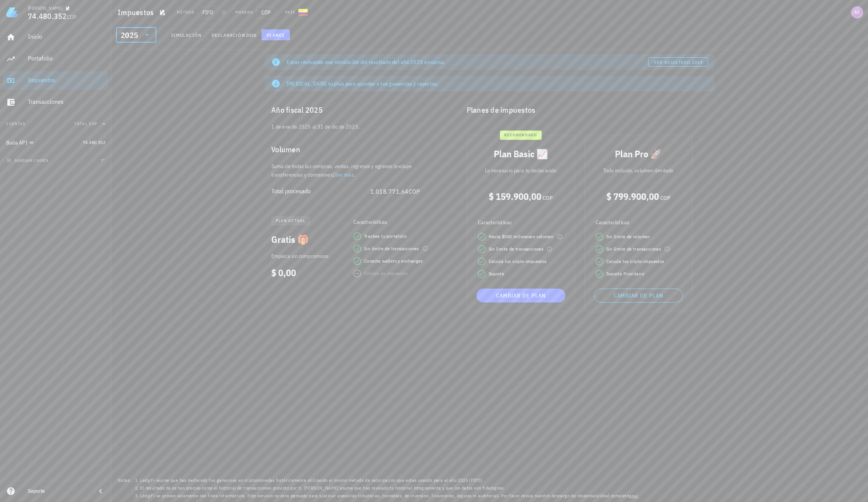 This screenshot has width=868, height=502. What do you see at coordinates (344, 175) in the screenshot?
I see `a: Ver más` at bounding box center [344, 175].